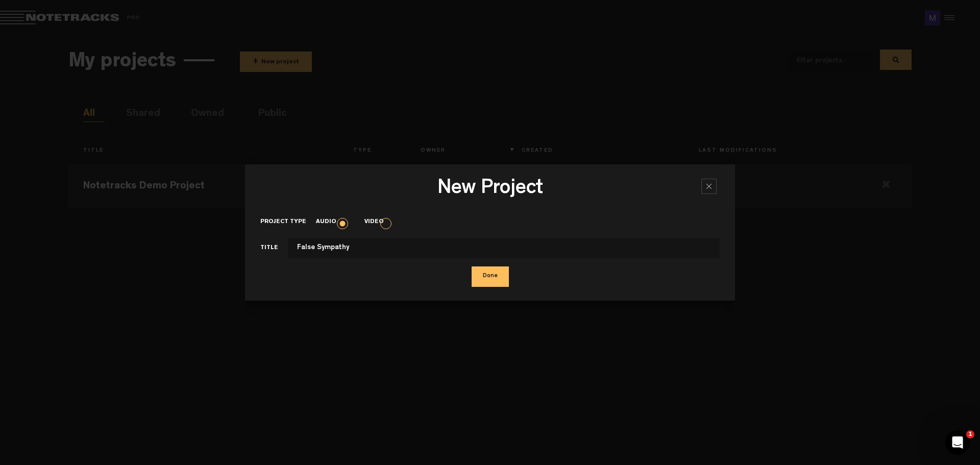 The width and height of the screenshot is (980, 465). What do you see at coordinates (504, 248) in the screenshot?
I see `input: This field cannot contain only space(s)` at bounding box center [504, 248].